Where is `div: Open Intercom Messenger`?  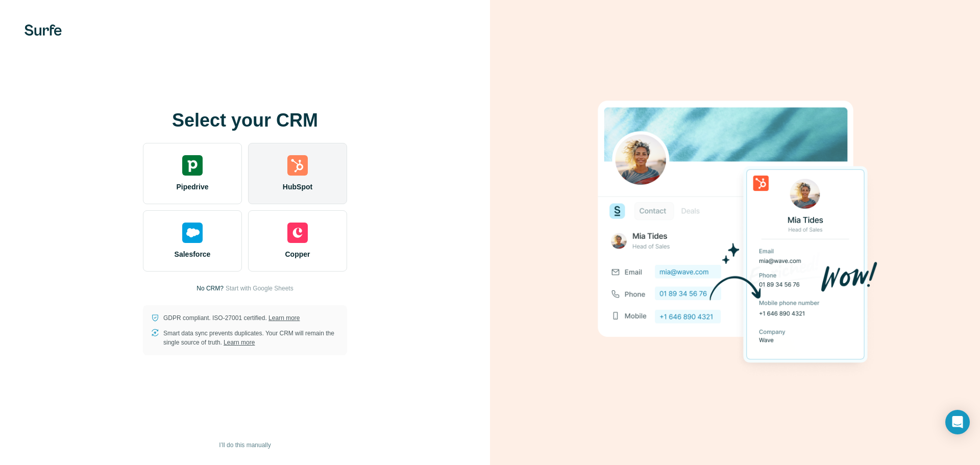 div: Open Intercom Messenger is located at coordinates (957, 422).